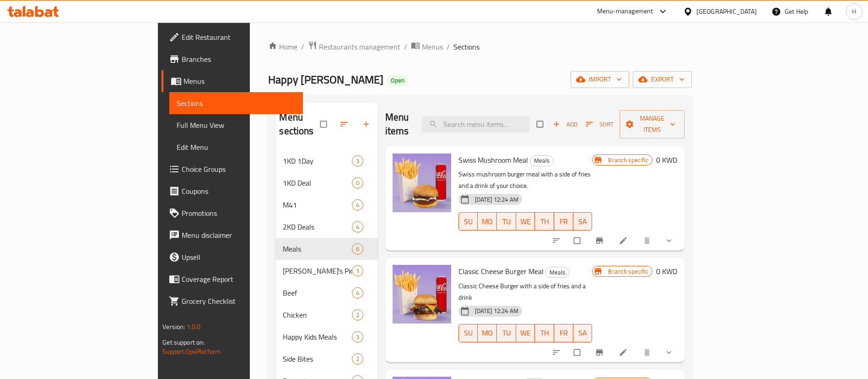  What do you see at coordinates (600, 80) in the screenshot?
I see `span: import` at bounding box center [600, 80].